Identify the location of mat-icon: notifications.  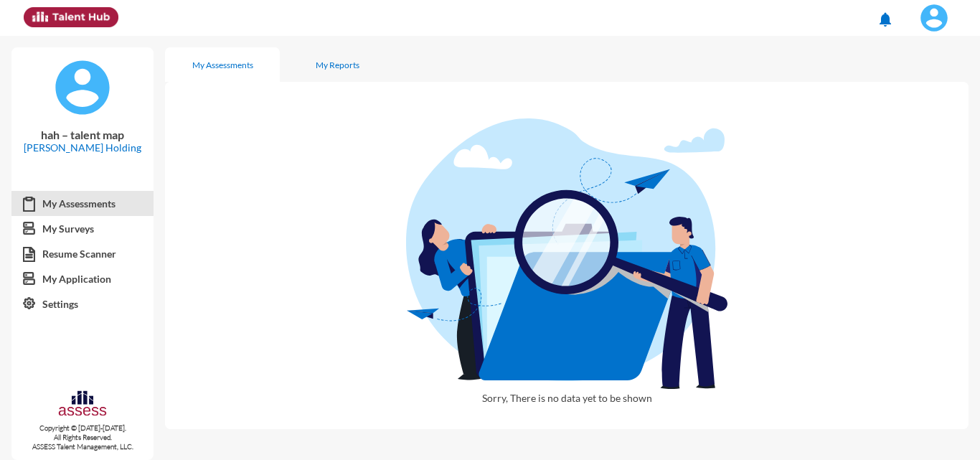
(885, 20).